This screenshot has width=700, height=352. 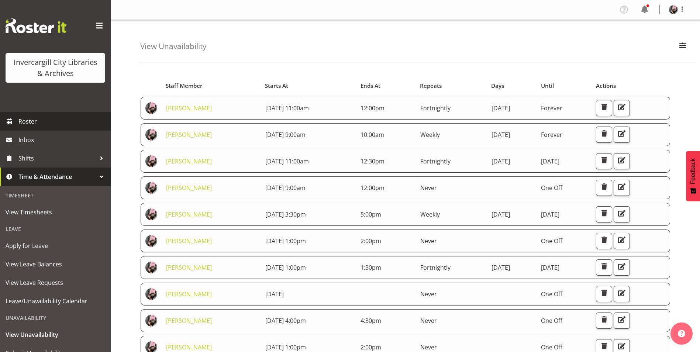 What do you see at coordinates (57, 158) in the screenshot?
I see `span: Shifts` at bounding box center [57, 158].